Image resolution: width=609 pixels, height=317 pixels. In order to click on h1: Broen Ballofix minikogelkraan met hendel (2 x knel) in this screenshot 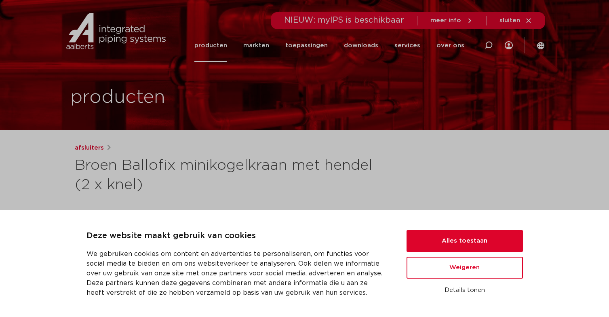, I will do `click(226, 175)`.